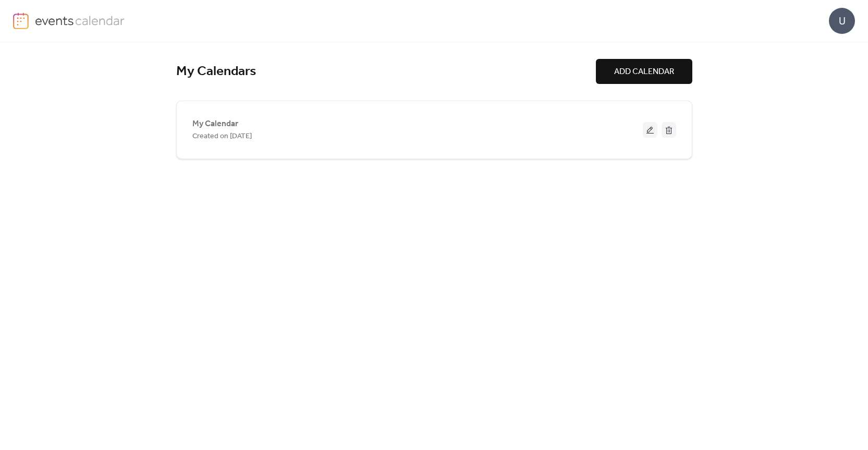  I want to click on a: My Calendar, so click(215, 124).